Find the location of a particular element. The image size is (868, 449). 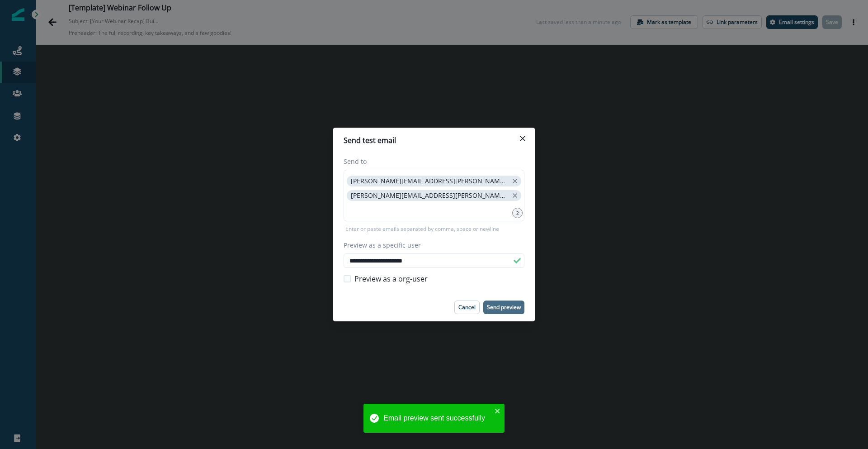

button: Cancel is located at coordinates (467, 307).